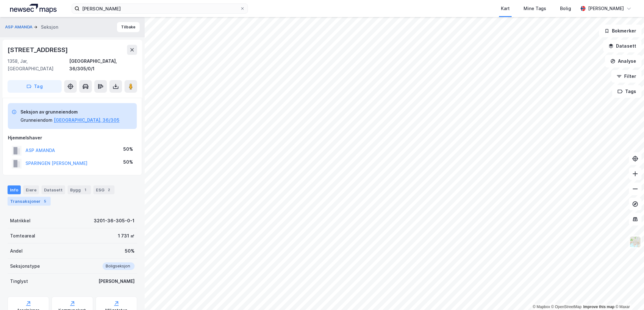  Describe the element at coordinates (542, 307) in the screenshot. I see `a: Mapbox` at that location.